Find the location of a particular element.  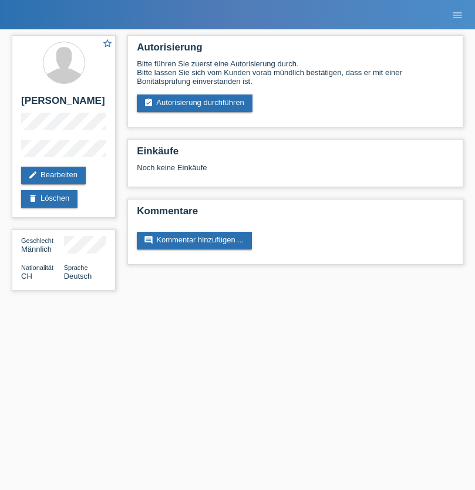

h2: Einkäufe is located at coordinates (295, 154).